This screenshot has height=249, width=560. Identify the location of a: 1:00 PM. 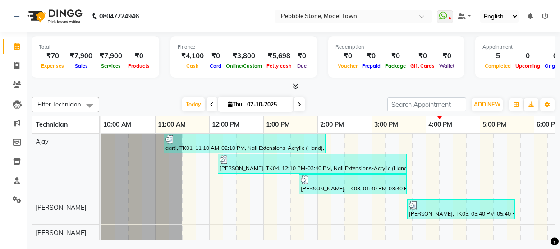
(278, 124).